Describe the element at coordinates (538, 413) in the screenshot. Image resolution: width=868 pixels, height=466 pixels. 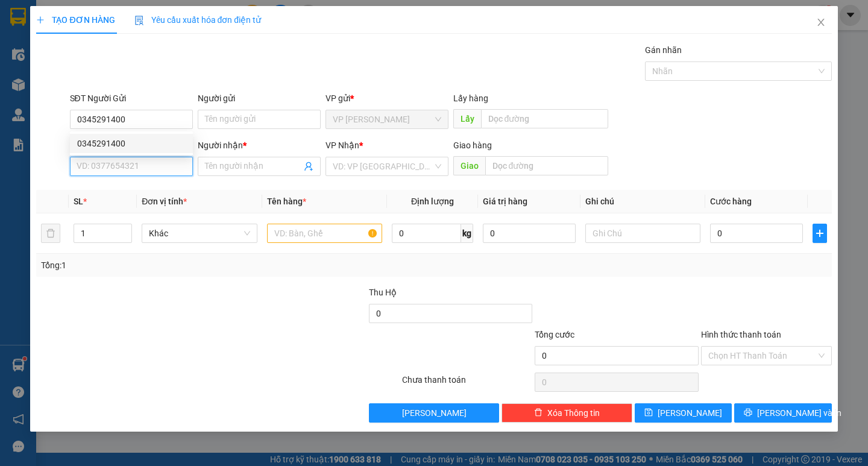
I see `span: delete` at that location.